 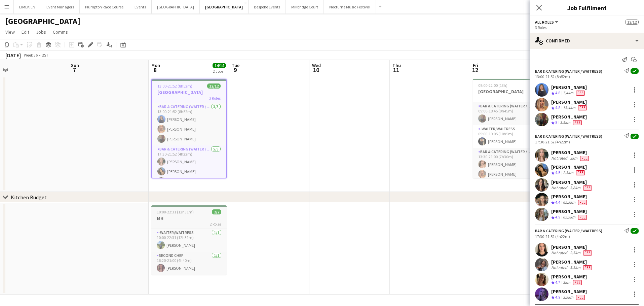 What do you see at coordinates (235, 70) in the screenshot?
I see `span: 9` at bounding box center [235, 70].